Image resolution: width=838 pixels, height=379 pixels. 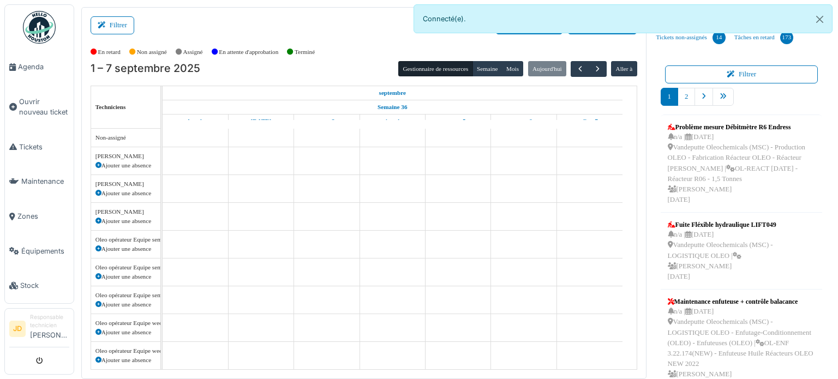 I want to click on span: Ouvrir nouveau ticket, so click(x=44, y=107).